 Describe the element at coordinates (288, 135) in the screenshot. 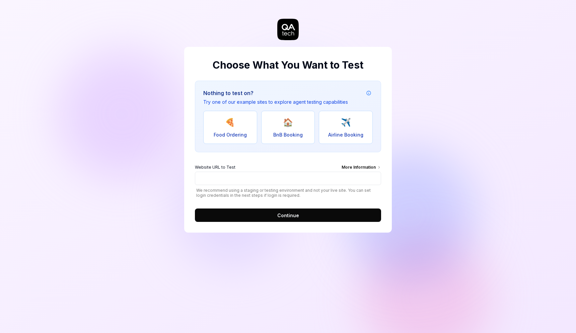

I see `span: BnB Booking` at that location.